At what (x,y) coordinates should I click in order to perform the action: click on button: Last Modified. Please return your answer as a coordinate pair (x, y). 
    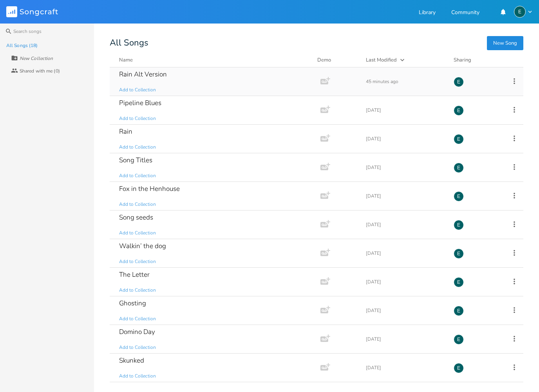
    Looking at the image, I should click on (405, 60).